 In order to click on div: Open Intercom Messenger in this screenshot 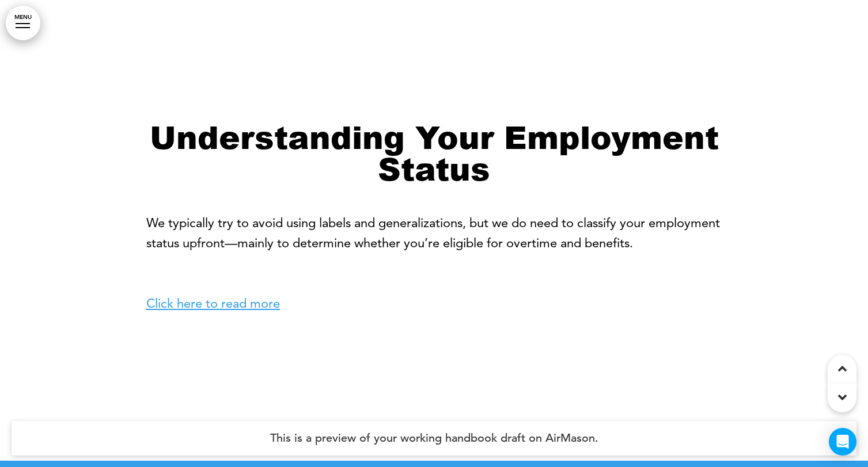, I will do `click(843, 442)`.